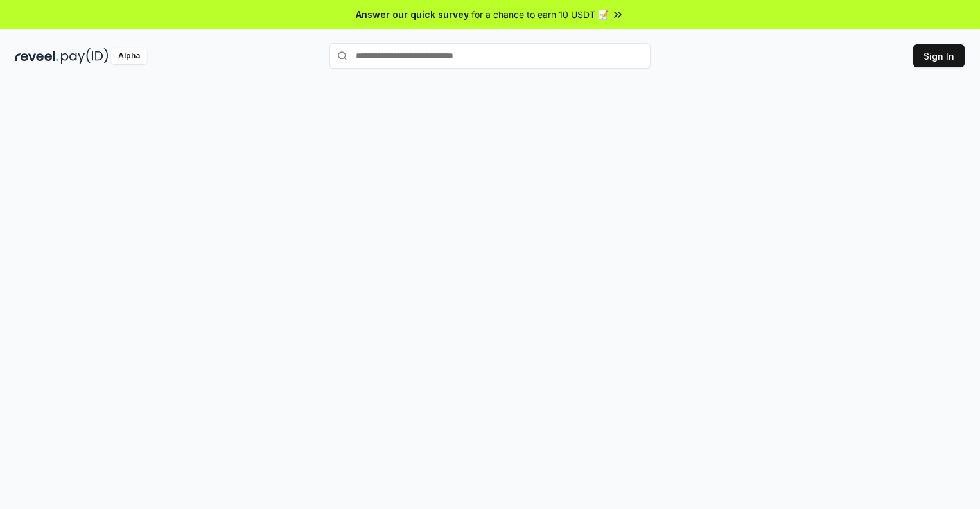 This screenshot has width=980, height=509. Describe the element at coordinates (129, 56) in the screenshot. I see `div: Alpha` at that location.